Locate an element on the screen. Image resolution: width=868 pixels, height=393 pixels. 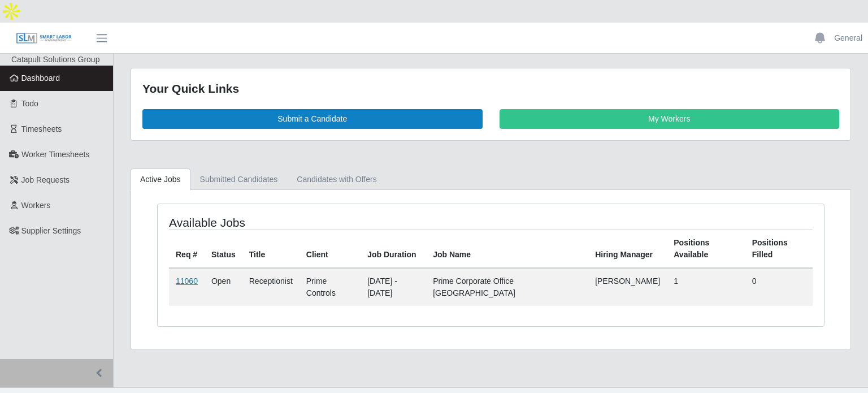
th: Positions Filled is located at coordinates (778, 249).